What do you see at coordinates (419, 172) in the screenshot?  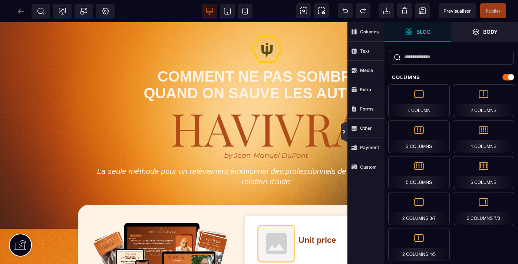 I see `div: 5 Columns` at bounding box center [419, 172].